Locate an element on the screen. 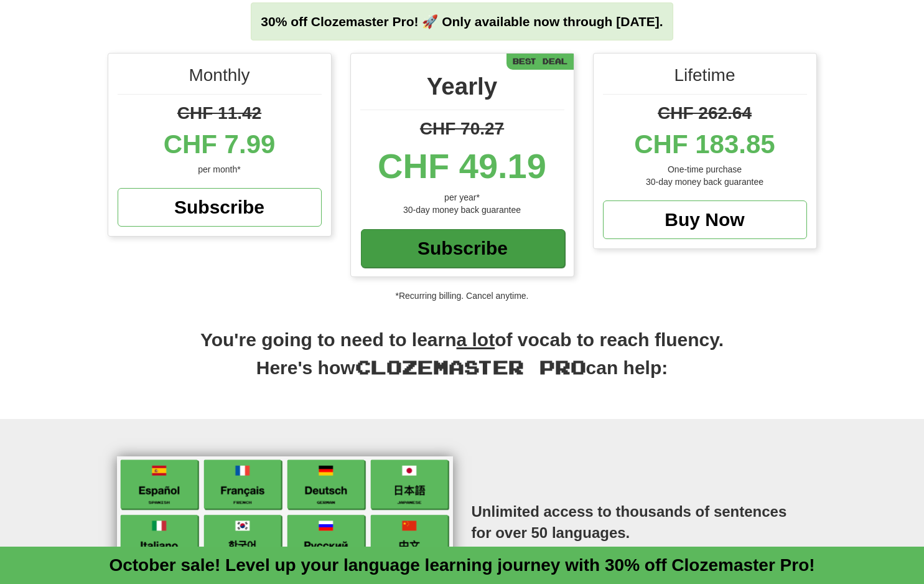 The height and width of the screenshot is (584, 924). span: CHF 70.27 is located at coordinates (462, 128).